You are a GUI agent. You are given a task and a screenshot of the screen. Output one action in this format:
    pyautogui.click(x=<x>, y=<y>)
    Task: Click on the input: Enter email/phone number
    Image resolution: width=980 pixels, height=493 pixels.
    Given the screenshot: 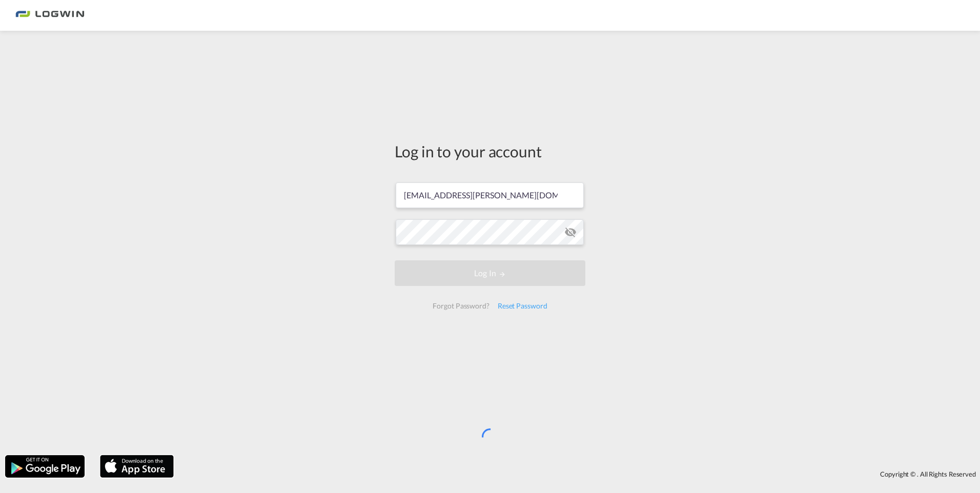 What is the action you would take?
    pyautogui.click(x=489, y=195)
    